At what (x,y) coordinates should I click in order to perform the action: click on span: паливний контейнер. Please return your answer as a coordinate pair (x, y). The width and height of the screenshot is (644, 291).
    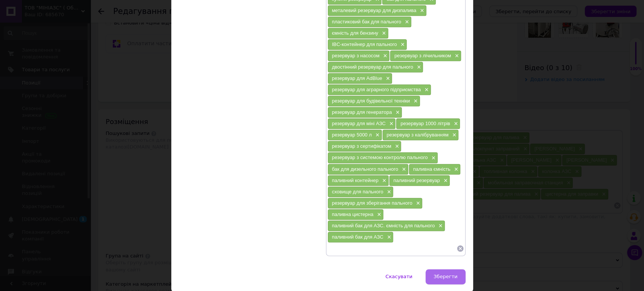
    Looking at the image, I should click on (355, 180).